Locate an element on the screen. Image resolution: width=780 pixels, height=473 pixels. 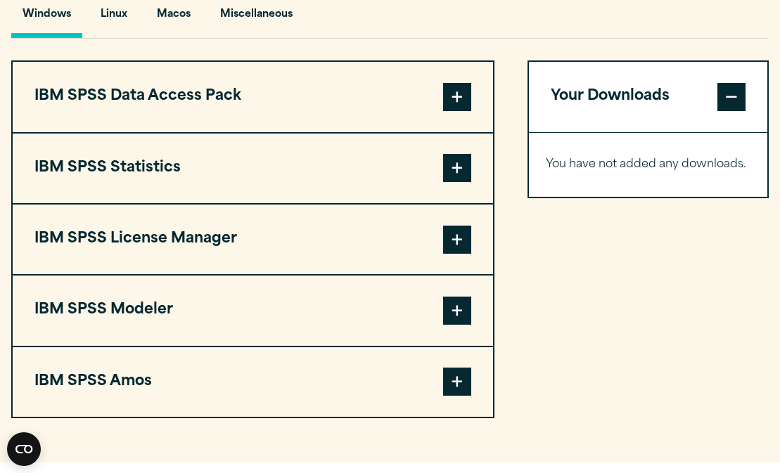
button: IBM SPSS Statistics is located at coordinates (253, 168).